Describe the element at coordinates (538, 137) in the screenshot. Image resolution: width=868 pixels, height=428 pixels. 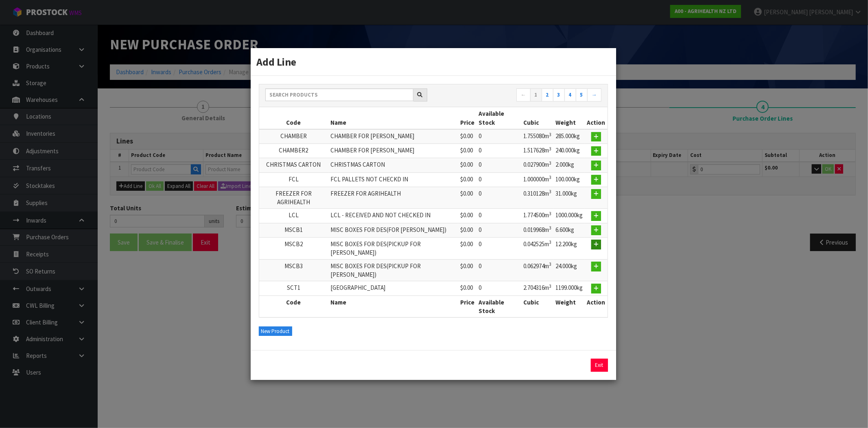
I see `td: 1.755080m` at that location.